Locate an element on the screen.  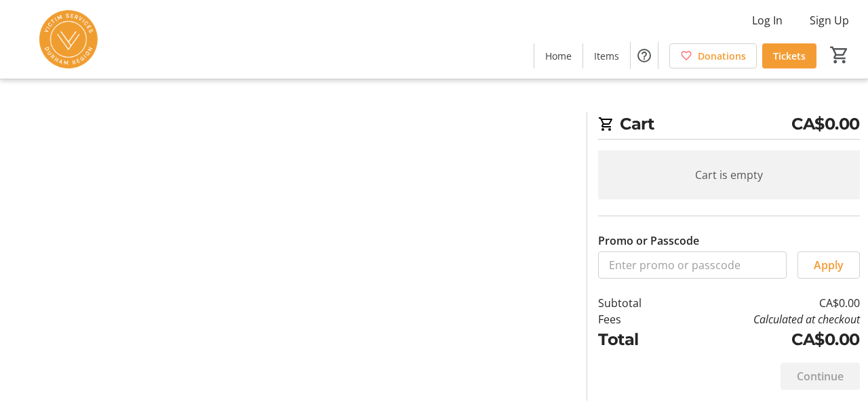
span: Items is located at coordinates (606, 56).